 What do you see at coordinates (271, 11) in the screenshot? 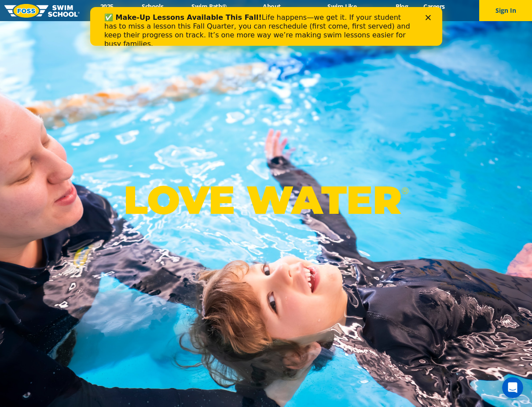
I see `a: About FOSS` at bounding box center [271, 11].